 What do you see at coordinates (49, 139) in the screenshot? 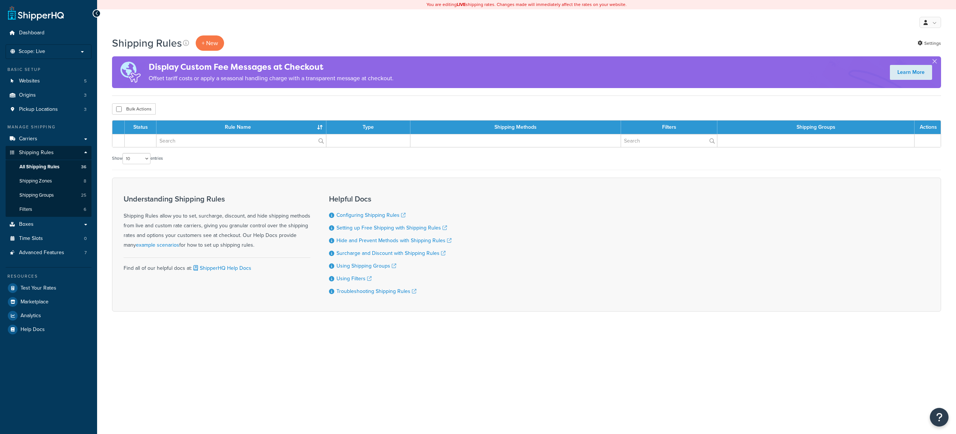
I see `li: Carriers` at bounding box center [49, 139].